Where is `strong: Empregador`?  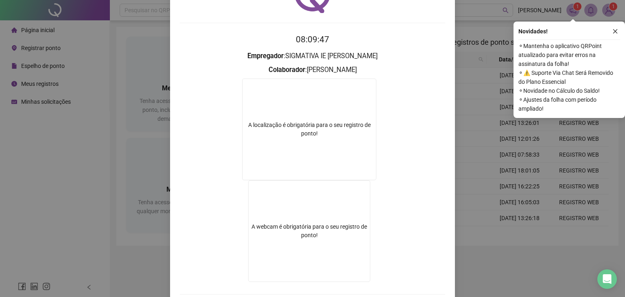 strong: Empregador is located at coordinates (265, 56).